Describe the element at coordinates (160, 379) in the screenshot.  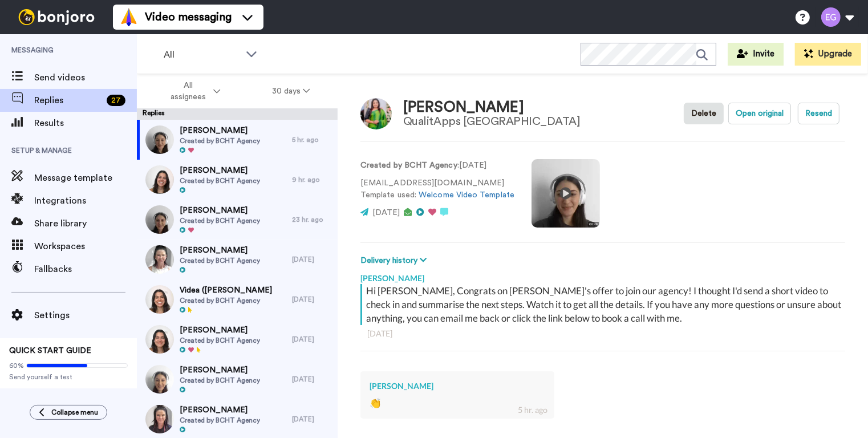
I see `img: 8bf3795a-7948-404e-a877-fc2f6c4346ec-thumb.jpg` at that location.